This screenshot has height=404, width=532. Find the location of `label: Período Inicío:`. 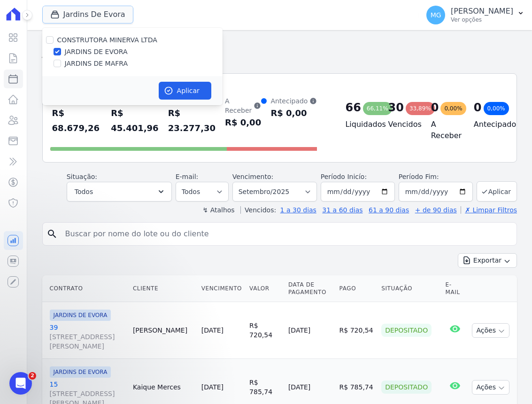

label: Período Inicío: is located at coordinates (344, 177).